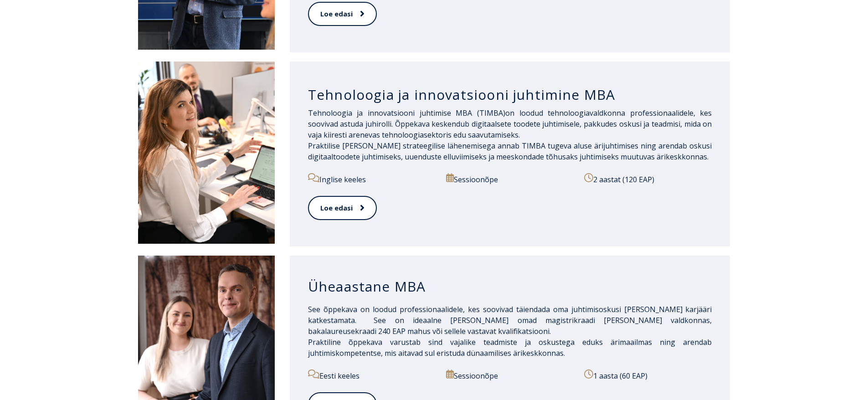 The width and height of the screenshot is (868, 400). I want to click on img: DSC_2558, so click(207, 153).